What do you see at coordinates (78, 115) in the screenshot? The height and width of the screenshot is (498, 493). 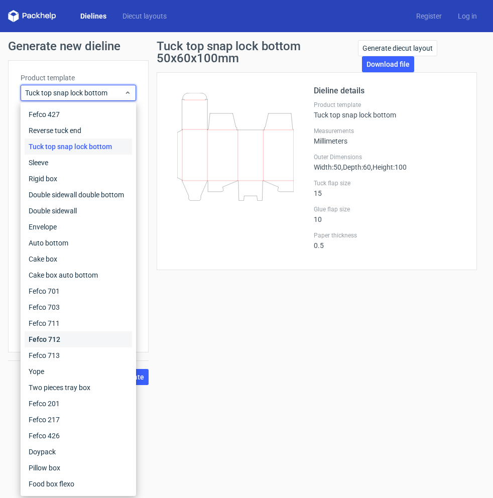 I see `div: Fefco 427` at bounding box center [78, 115].